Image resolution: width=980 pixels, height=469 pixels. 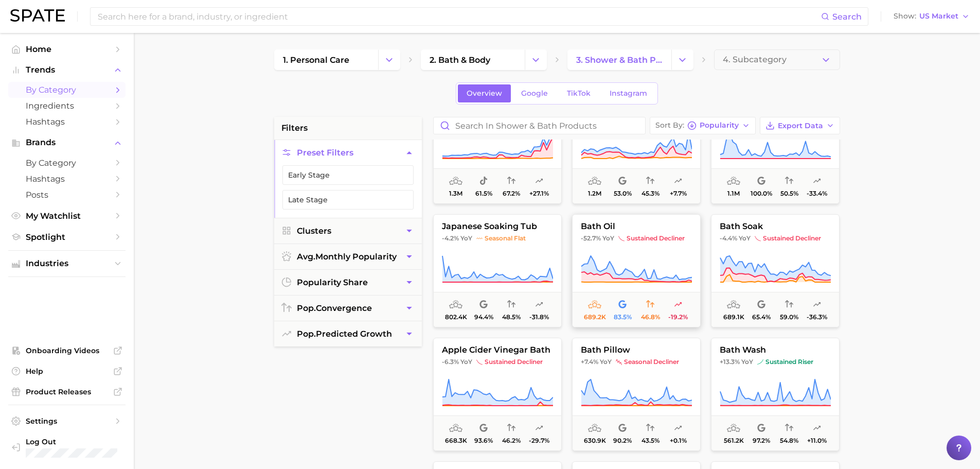 What do you see at coordinates (451, 361) in the screenshot?
I see `span: -6.3%` at bounding box center [451, 361].